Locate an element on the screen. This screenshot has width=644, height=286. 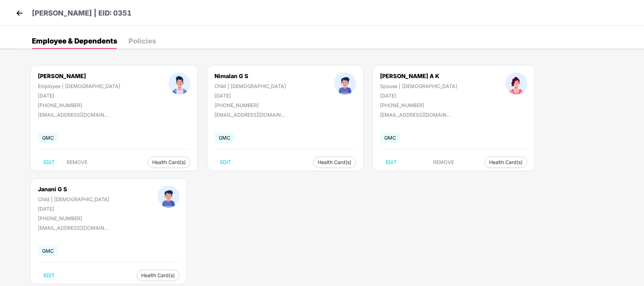
img: back is located at coordinates (20, 13).